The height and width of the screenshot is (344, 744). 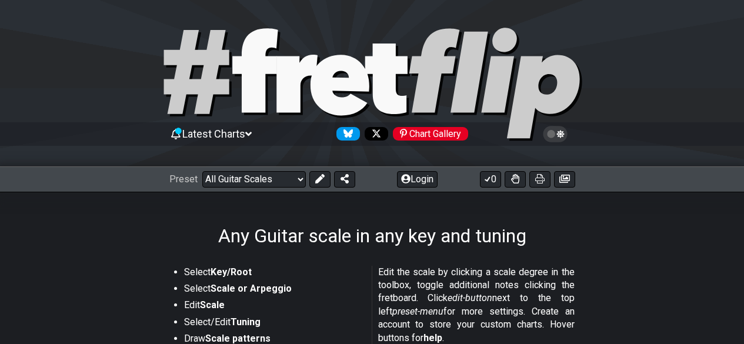 I want to click on div: Chart Gallery, so click(x=430, y=133).